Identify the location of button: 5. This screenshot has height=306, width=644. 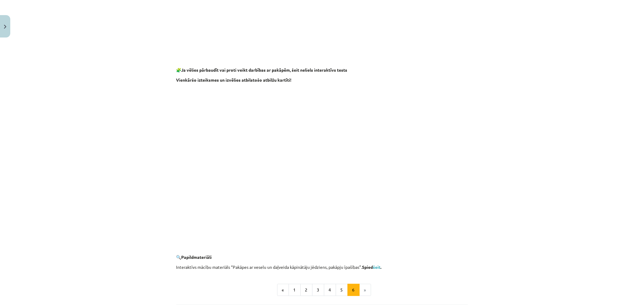
(342, 289).